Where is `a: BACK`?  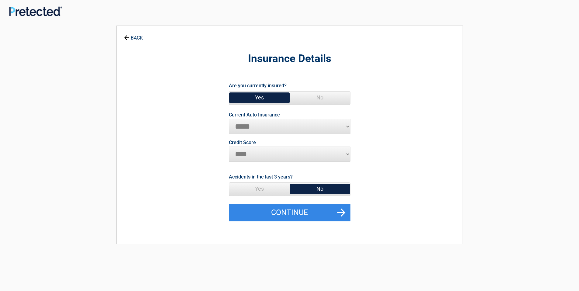
a: BACK is located at coordinates (133, 35).